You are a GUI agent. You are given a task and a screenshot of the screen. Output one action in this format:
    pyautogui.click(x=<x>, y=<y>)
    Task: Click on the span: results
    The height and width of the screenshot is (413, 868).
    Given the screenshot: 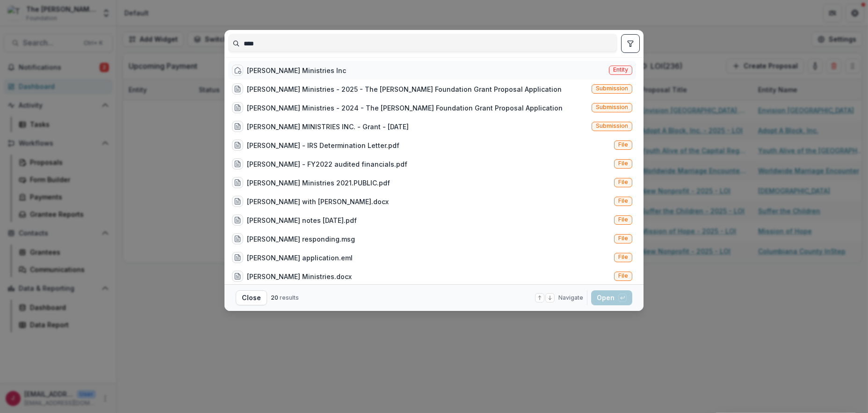 What is the action you would take?
    pyautogui.click(x=289, y=297)
    